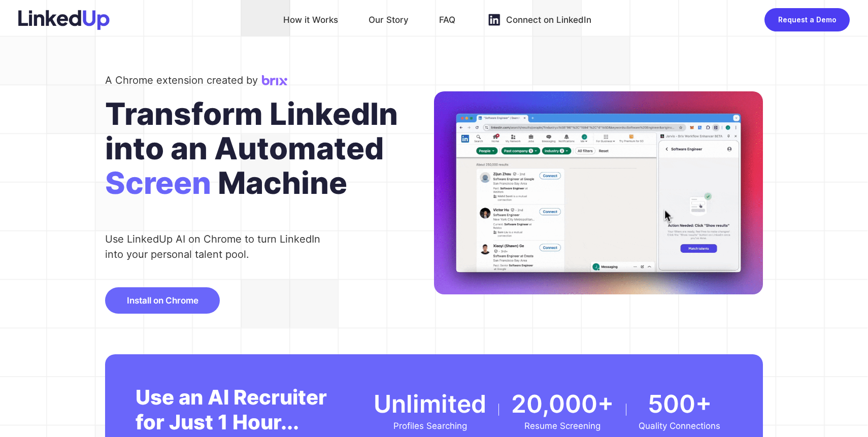 The height and width of the screenshot is (437, 868). I want to click on img: Brix Logo, so click(275, 80).